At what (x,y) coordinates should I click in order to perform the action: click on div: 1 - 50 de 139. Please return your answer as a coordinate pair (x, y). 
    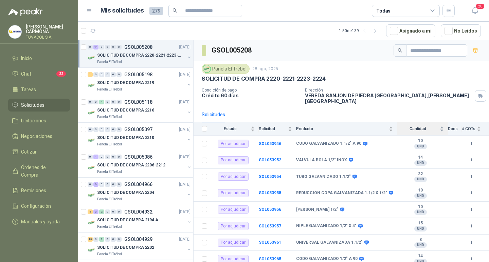
    Looking at the image, I should click on (359, 31).